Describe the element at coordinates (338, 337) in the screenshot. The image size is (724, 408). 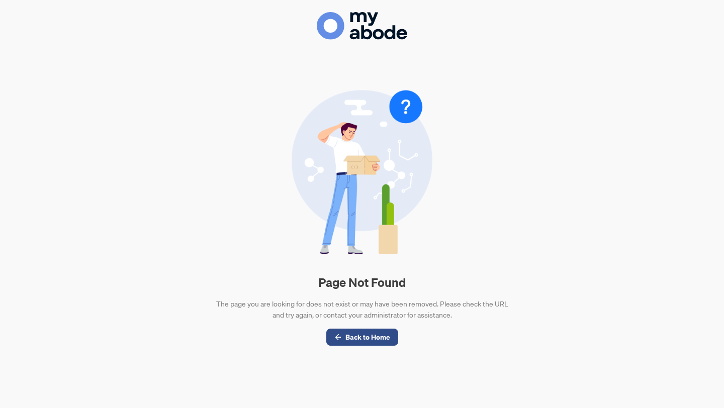
I see `span: arrow-left` at that location.